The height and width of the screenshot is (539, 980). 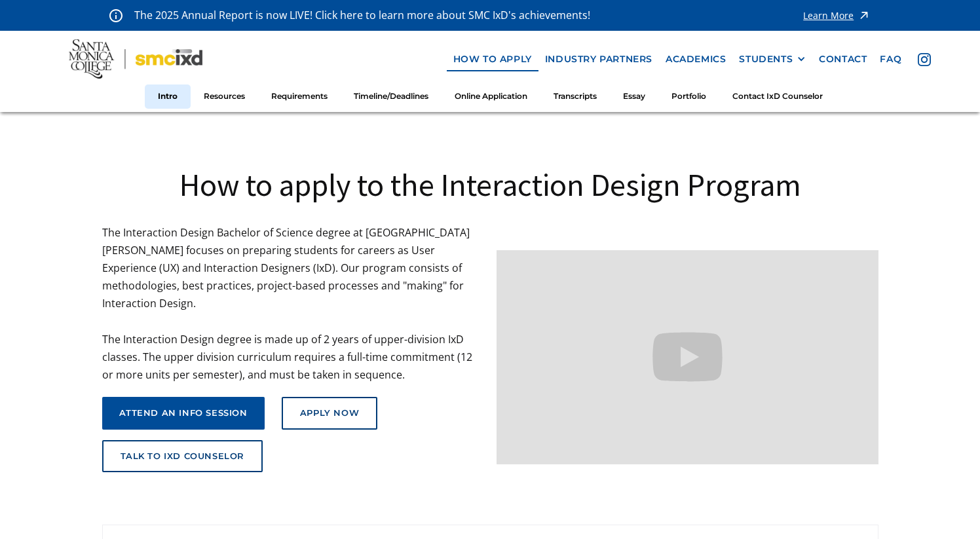 What do you see at coordinates (689, 96) in the screenshot?
I see `a: Portfolio` at bounding box center [689, 96].